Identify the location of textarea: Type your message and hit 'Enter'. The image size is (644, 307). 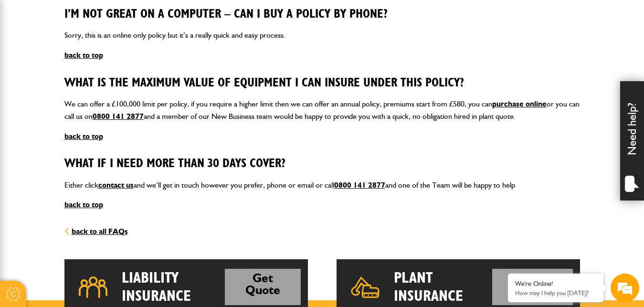
(93, 201).